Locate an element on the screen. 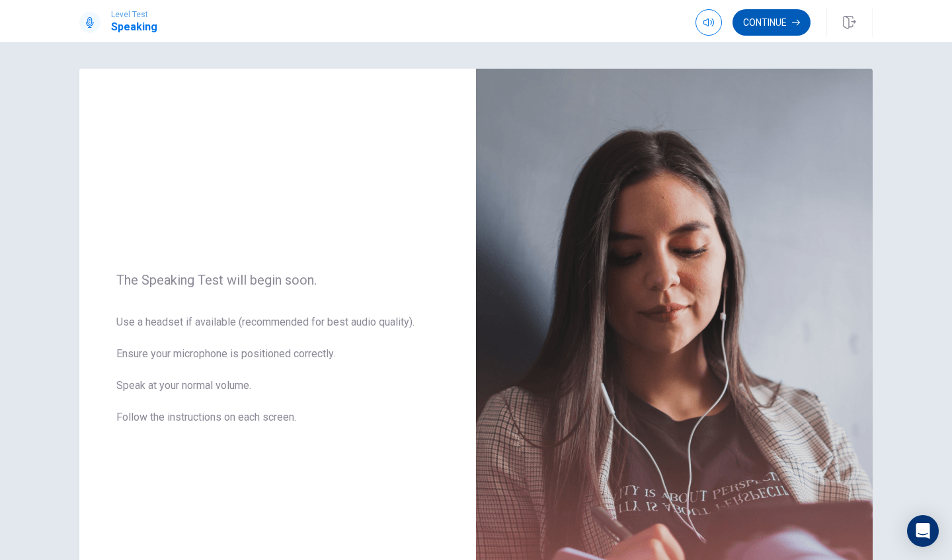 This screenshot has height=560, width=952. span: The Speaking Test will begin soon. is located at coordinates (278, 280).